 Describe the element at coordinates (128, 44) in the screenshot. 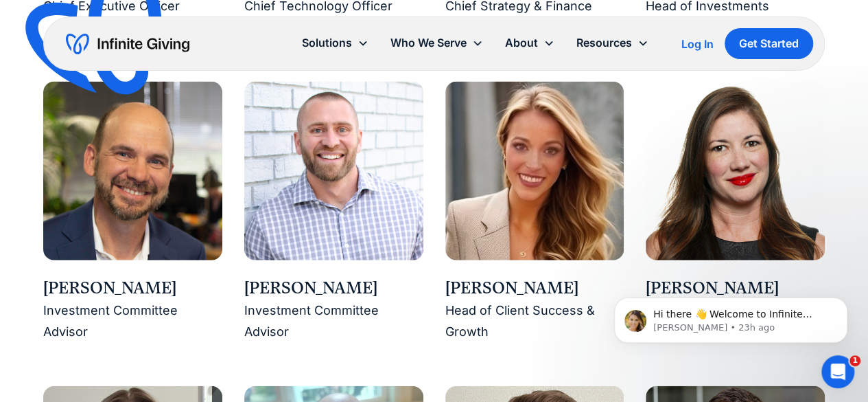

I see `a: home` at that location.